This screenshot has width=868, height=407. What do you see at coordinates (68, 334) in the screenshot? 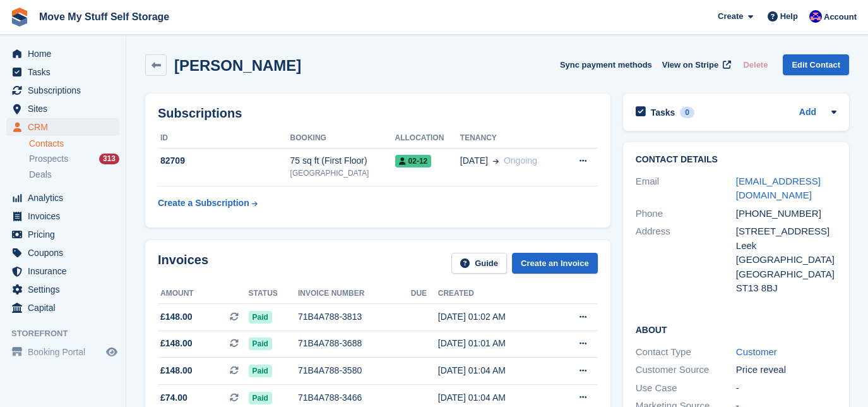
I see `span: Storefront` at bounding box center [68, 334].